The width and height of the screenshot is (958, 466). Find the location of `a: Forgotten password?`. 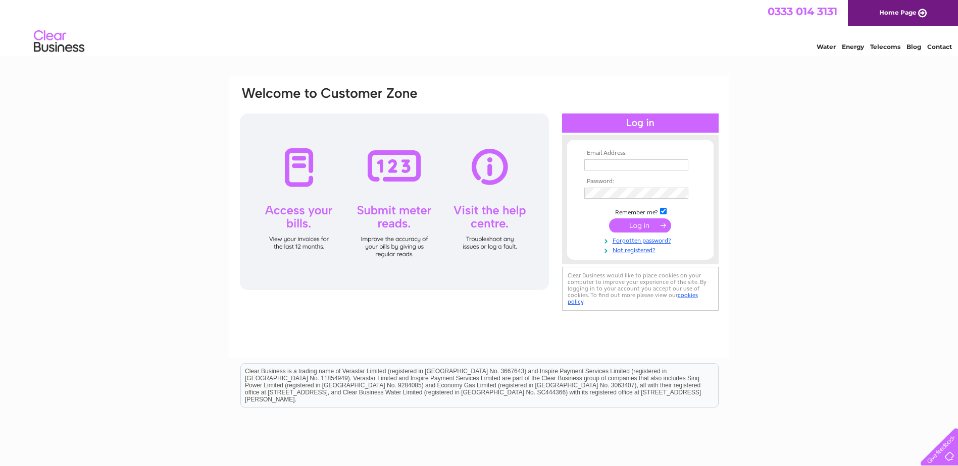

a: Forgotten password? is located at coordinates (641, 240).